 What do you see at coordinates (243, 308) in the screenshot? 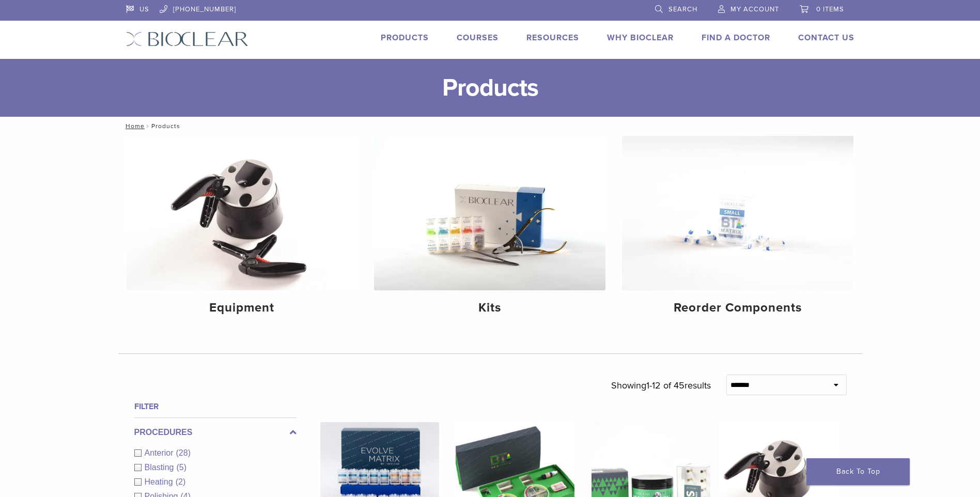
I see `h4: Equipment` at bounding box center [243, 308].